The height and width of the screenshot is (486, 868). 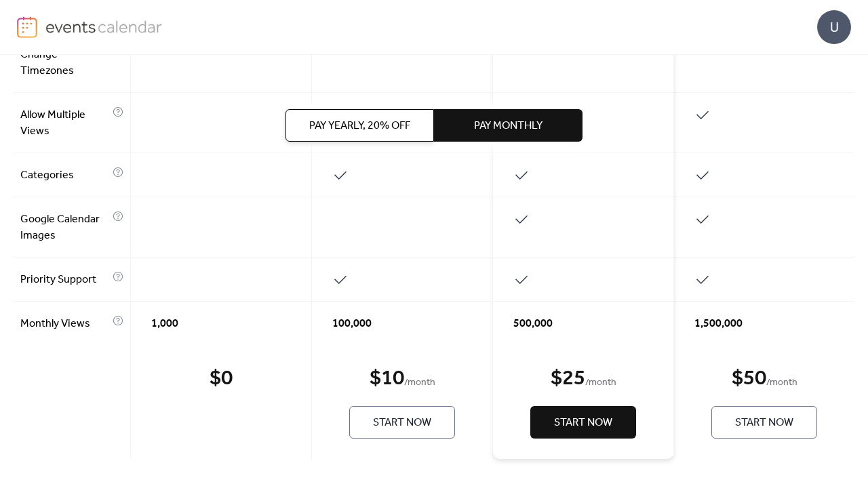 What do you see at coordinates (568, 379) in the screenshot?
I see `div: $ 25` at bounding box center [568, 379].